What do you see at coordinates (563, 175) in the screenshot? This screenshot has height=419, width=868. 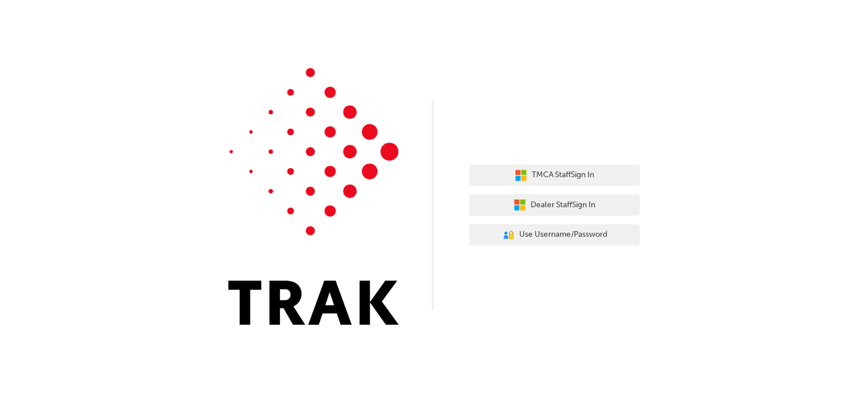 I see `span: TMCA Staff Sign In` at bounding box center [563, 175].